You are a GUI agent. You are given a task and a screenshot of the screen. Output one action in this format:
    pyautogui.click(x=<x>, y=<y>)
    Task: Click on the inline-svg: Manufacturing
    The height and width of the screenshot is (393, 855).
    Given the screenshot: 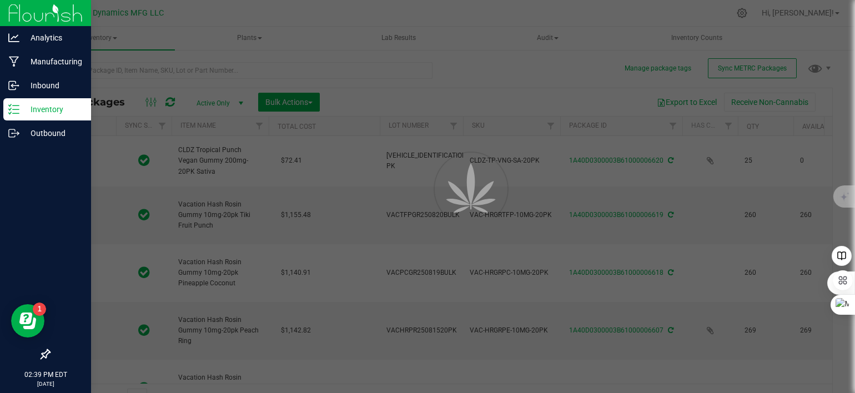 What is the action you would take?
    pyautogui.click(x=14, y=62)
    